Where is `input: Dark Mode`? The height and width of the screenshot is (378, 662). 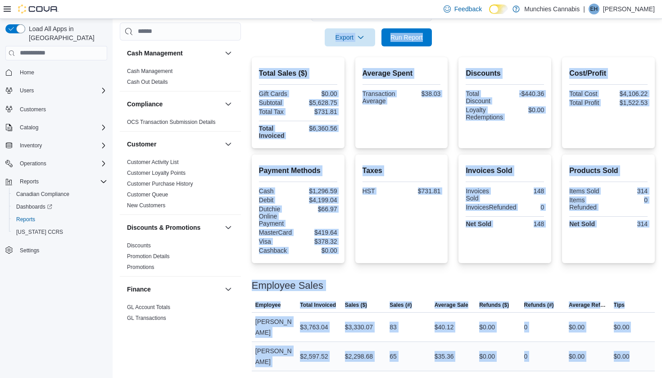 input: Dark Mode is located at coordinates (499, 9).